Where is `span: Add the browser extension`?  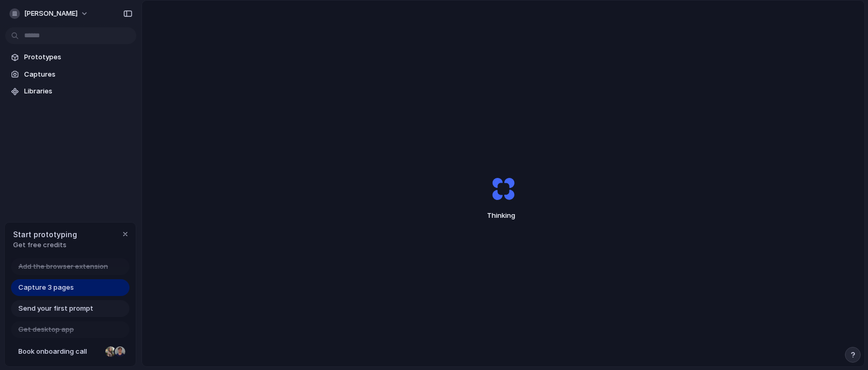
span: Add the browser extension is located at coordinates (63, 267).